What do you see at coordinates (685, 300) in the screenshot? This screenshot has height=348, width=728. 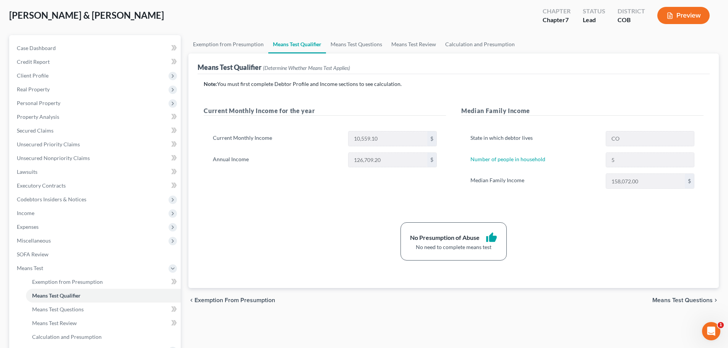 I see `button: Means Test Questions chevron_right` at bounding box center [685, 300].